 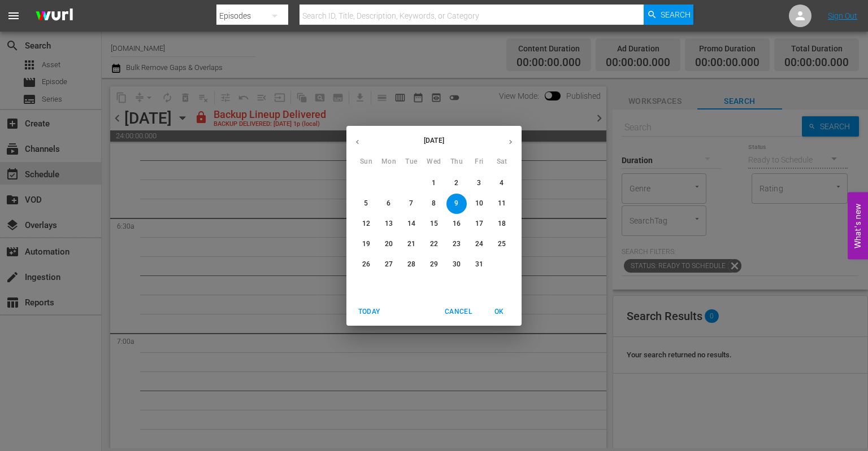 What do you see at coordinates (434, 244) in the screenshot?
I see `p: 22` at bounding box center [434, 244].